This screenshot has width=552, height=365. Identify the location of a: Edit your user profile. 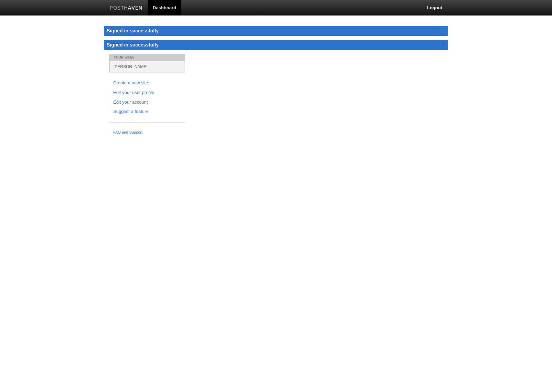
(147, 93).